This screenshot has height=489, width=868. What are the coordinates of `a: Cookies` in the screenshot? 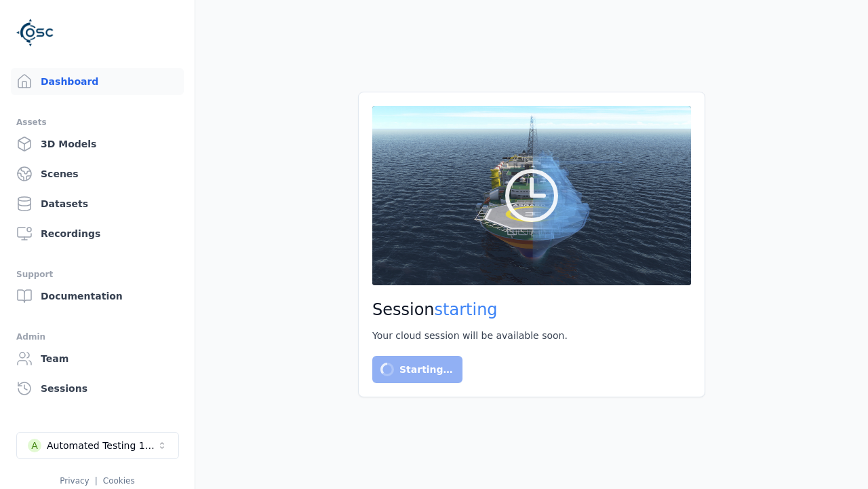 It's located at (119, 480).